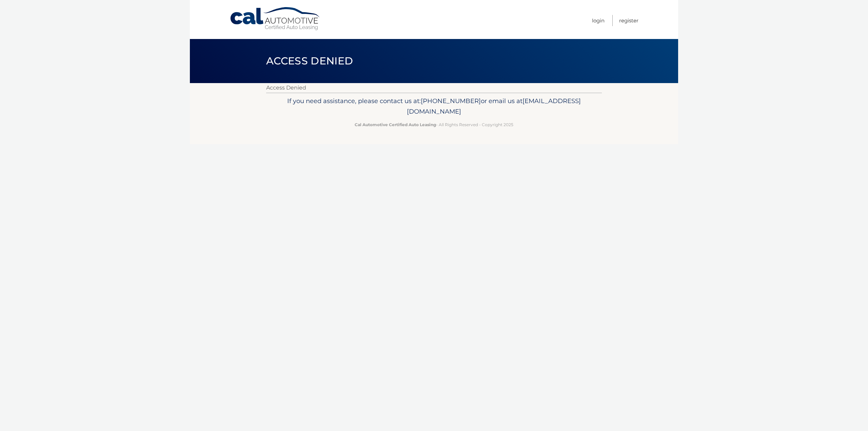 Image resolution: width=868 pixels, height=431 pixels. I want to click on a: Cal Automotive, so click(275, 19).